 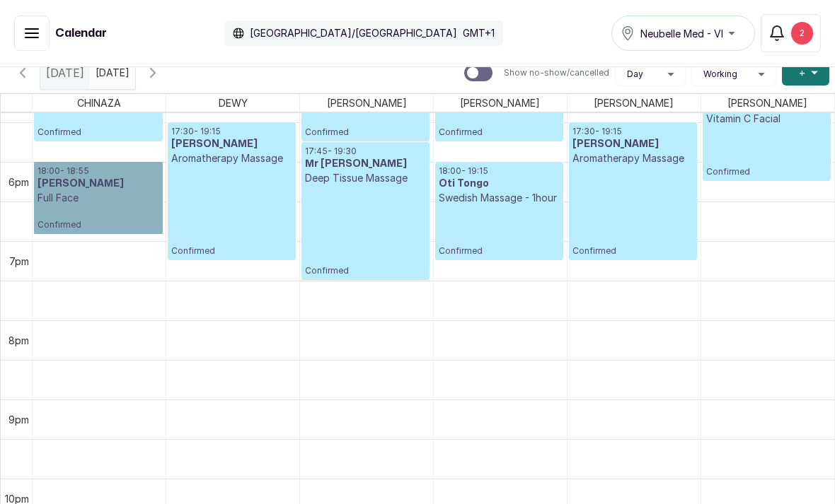 What do you see at coordinates (18, 340) in the screenshot?
I see `div: 8pm` at bounding box center [18, 340].